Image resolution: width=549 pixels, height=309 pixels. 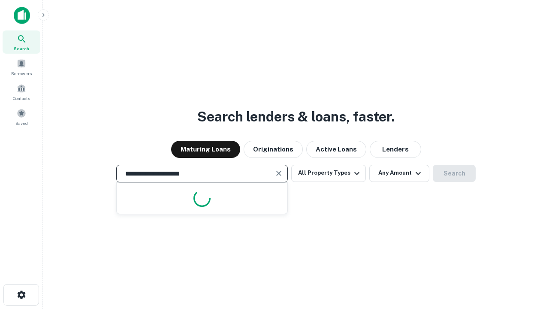 What do you see at coordinates (22, 15) in the screenshot?
I see `img: capitalize-icon.png` at bounding box center [22, 15].